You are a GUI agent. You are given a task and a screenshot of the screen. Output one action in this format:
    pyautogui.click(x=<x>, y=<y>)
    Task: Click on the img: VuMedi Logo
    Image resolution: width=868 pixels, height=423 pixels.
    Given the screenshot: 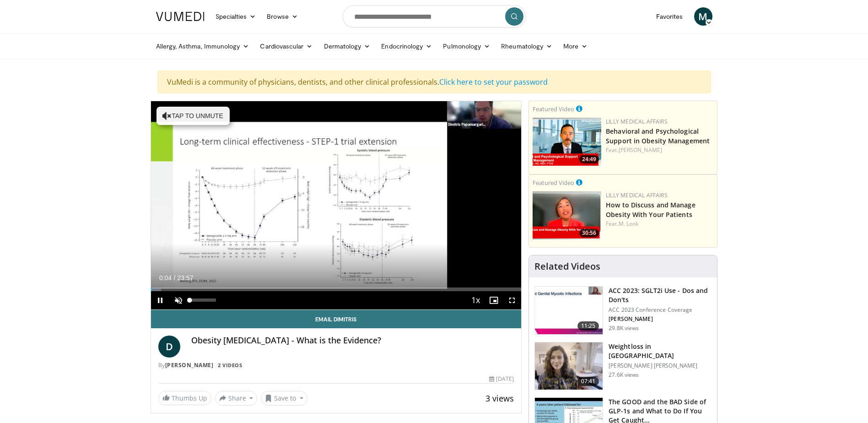 What is the action you would take?
    pyautogui.click(x=180, y=16)
    